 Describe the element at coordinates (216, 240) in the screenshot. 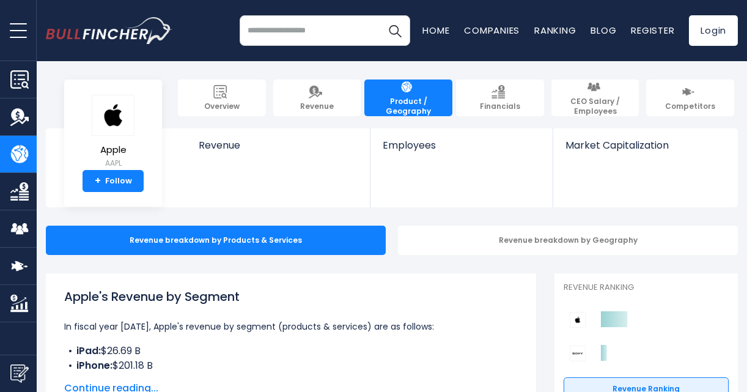

I see `div: Revenue breakdown by Products & Services` at that location.